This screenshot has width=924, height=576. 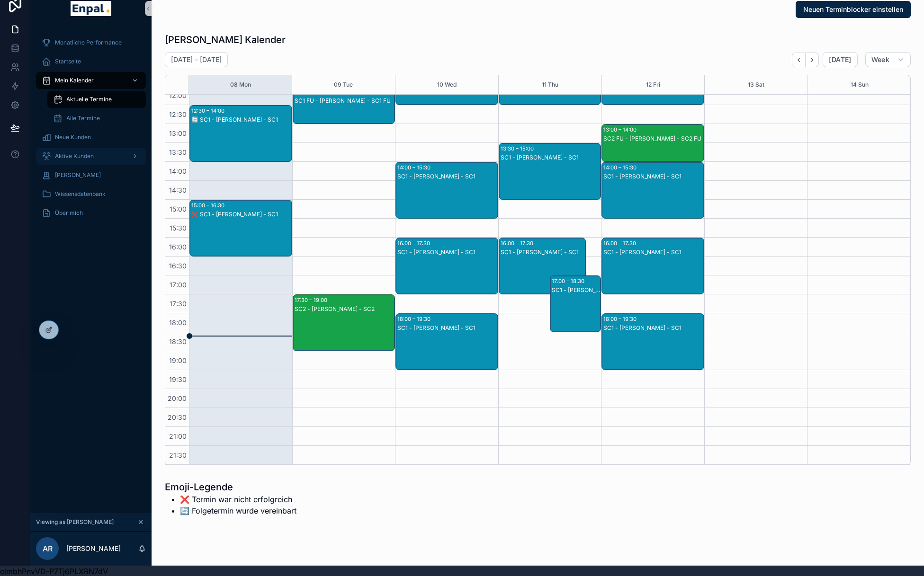 What do you see at coordinates (89, 100) in the screenshot?
I see `span: Aktuelle Termine` at bounding box center [89, 100].